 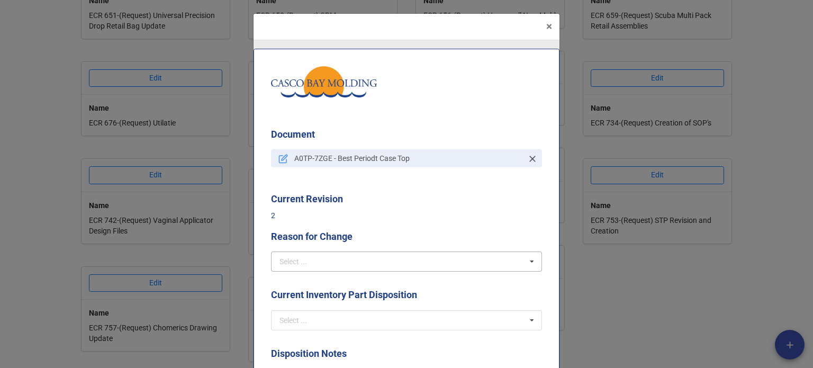 I want to click on b: Current Revision, so click(x=307, y=199).